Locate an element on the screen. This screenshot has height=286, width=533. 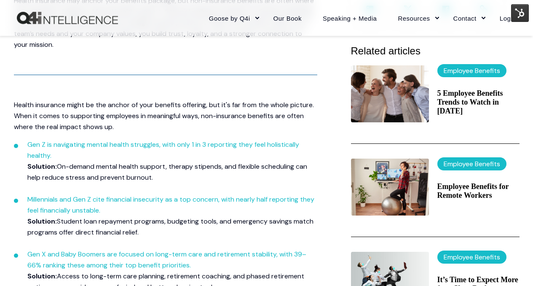
span: On-demand mental health support, therapy stipends, and flexible scheduling can help reduce stress... is located at coordinates (167, 171).